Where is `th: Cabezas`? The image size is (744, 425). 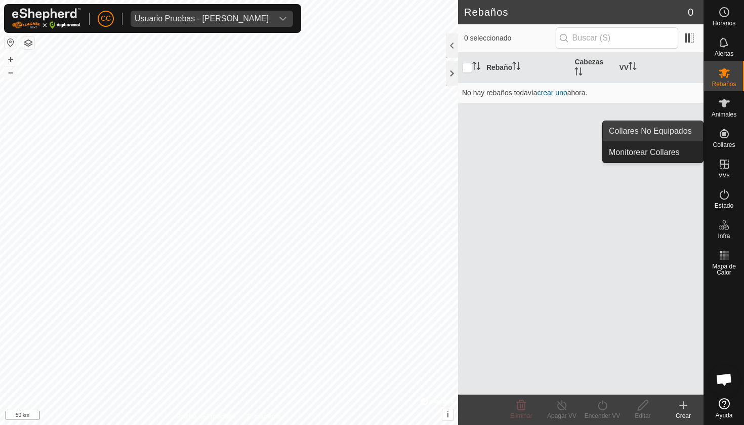
th: Cabezas is located at coordinates (593, 68).